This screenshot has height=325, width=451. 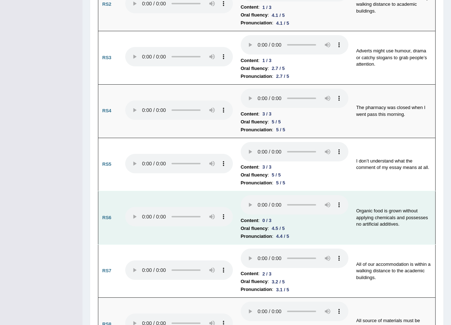 I want to click on b: RS4, so click(x=107, y=111).